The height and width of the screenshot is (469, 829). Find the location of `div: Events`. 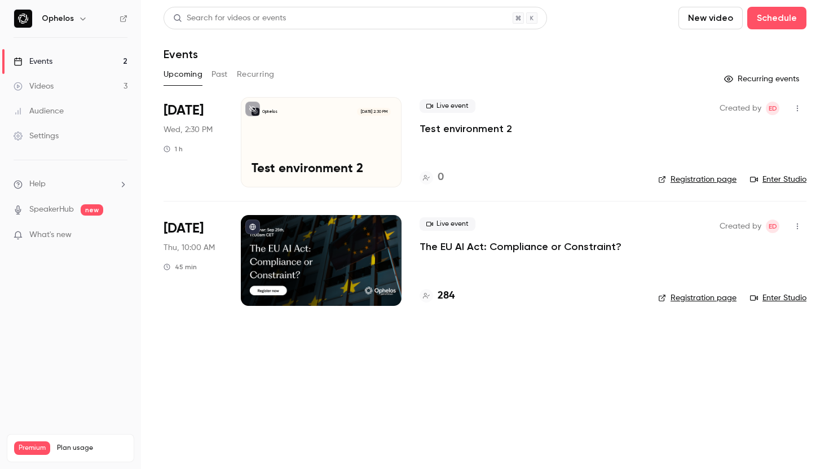

div: Events is located at coordinates (33, 62).